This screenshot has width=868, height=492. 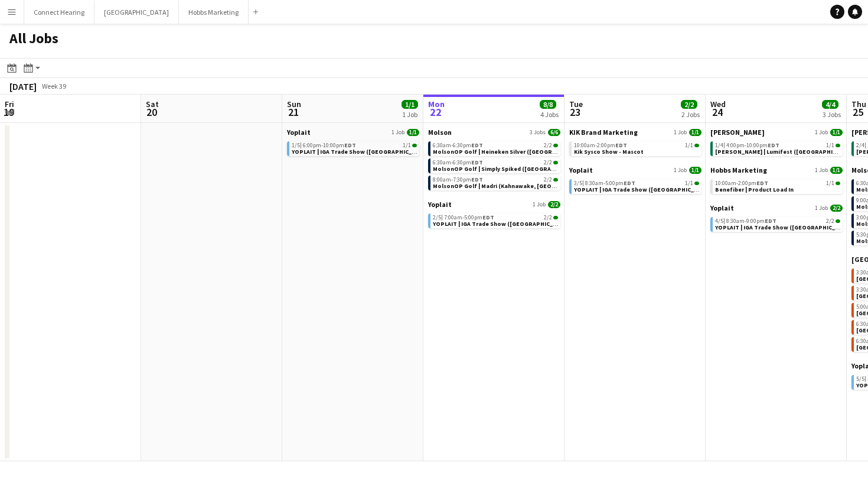 I want to click on span: 1/4, so click(x=720, y=145).